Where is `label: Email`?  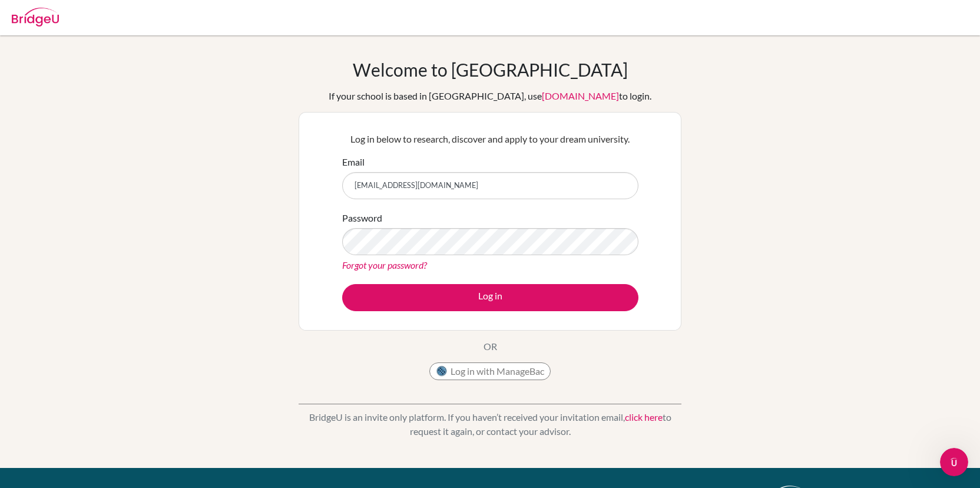
label: Email is located at coordinates (353, 162).